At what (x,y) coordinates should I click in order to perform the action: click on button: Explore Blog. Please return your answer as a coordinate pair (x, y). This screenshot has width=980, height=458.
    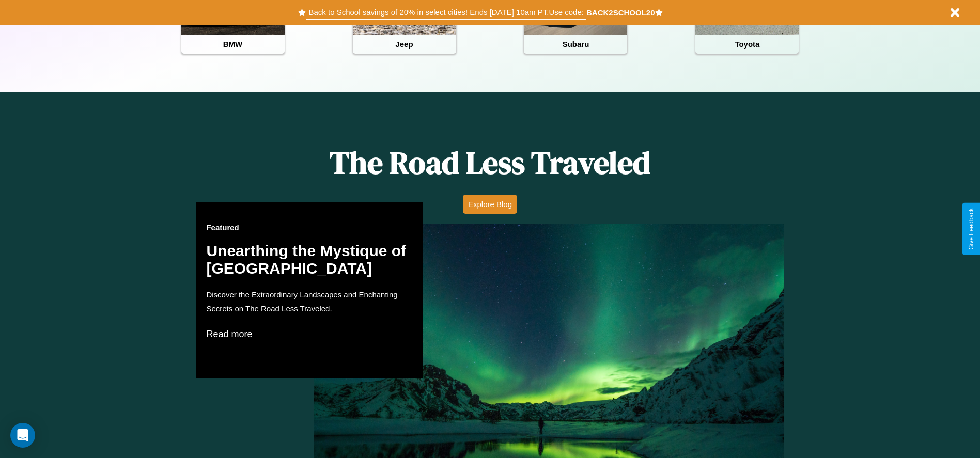
    Looking at the image, I should click on (489, 204).